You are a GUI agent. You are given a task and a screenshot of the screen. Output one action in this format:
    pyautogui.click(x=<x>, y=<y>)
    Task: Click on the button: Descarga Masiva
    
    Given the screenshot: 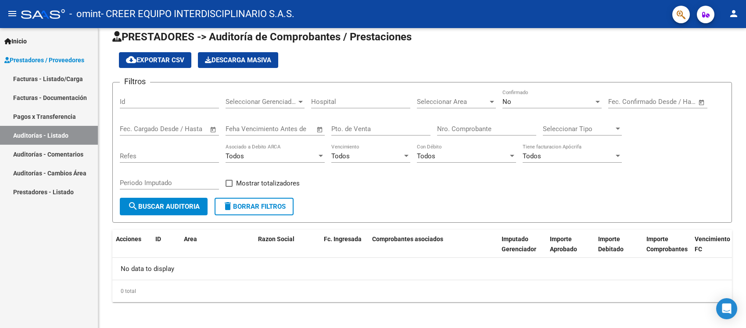 What is the action you would take?
    pyautogui.click(x=238, y=60)
    